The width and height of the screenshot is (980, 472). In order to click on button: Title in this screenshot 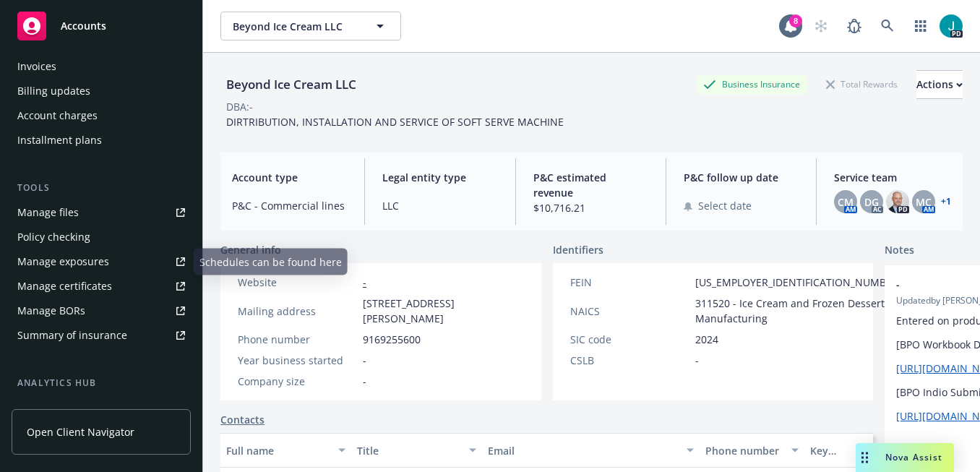, I will do `click(416, 450)`.